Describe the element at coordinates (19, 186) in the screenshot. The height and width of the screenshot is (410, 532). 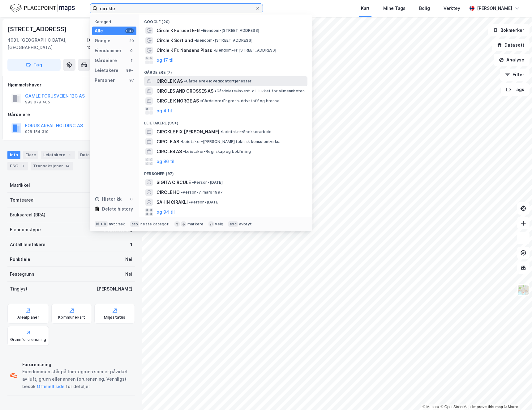
I see `div: Matrikkel` at that location.